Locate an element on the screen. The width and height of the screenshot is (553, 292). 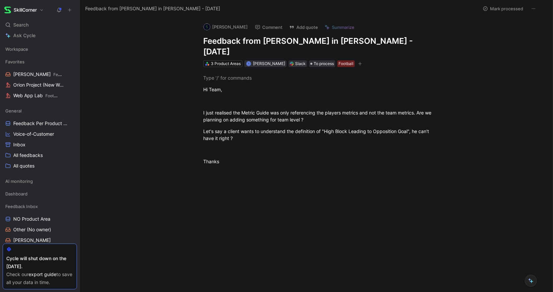
span: Other (No owner) is located at coordinates (32, 229).